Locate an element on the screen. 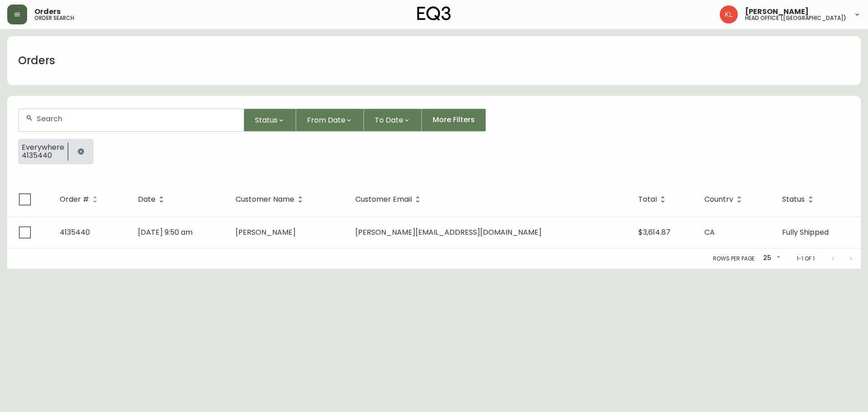 The width and height of the screenshot is (868, 412). span: From Date is located at coordinates (326, 120).